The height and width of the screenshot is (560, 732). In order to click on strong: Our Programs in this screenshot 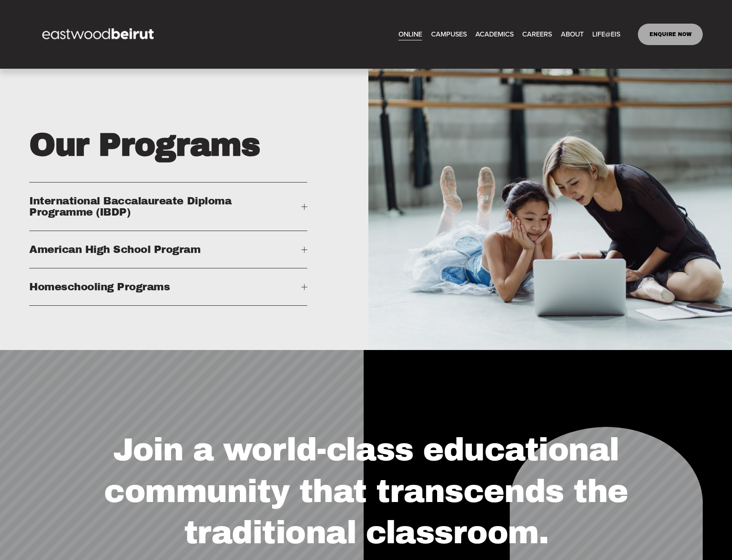, I will do `click(145, 145)`.